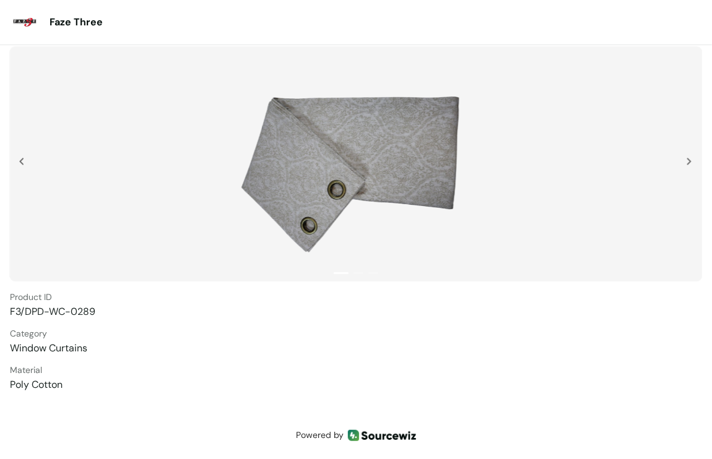 Image resolution: width=712 pixels, height=459 pixels. Describe the element at coordinates (76, 22) in the screenshot. I see `span: Faze Three` at that location.